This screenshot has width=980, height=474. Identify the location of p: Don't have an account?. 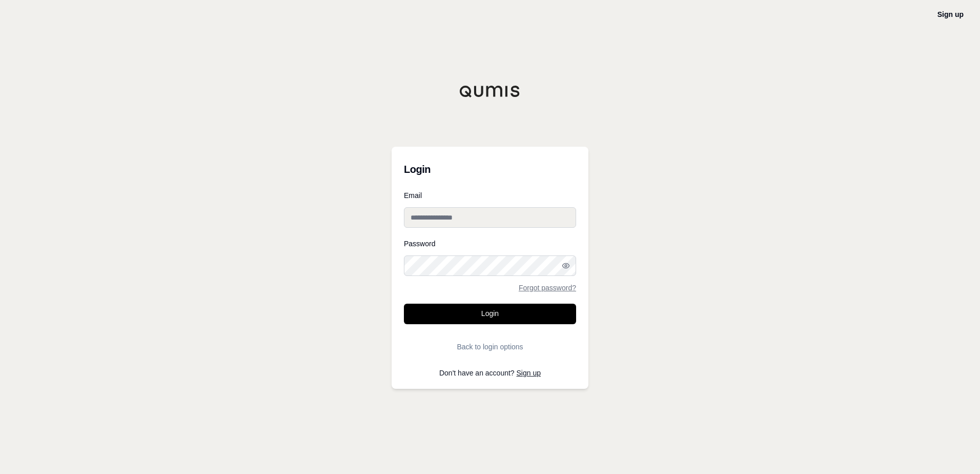
(490, 373).